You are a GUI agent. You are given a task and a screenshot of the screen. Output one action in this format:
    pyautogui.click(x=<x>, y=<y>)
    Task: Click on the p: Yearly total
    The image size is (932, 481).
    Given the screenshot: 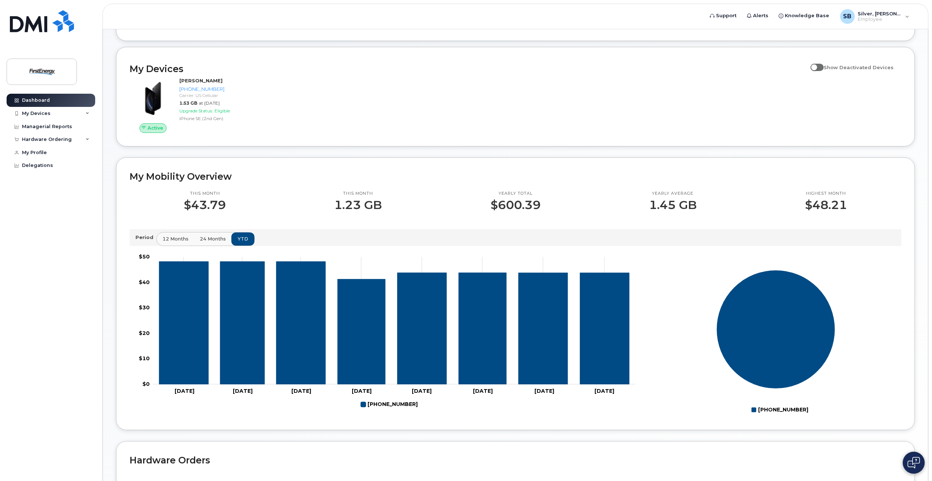 What is the action you would take?
    pyautogui.click(x=516, y=194)
    